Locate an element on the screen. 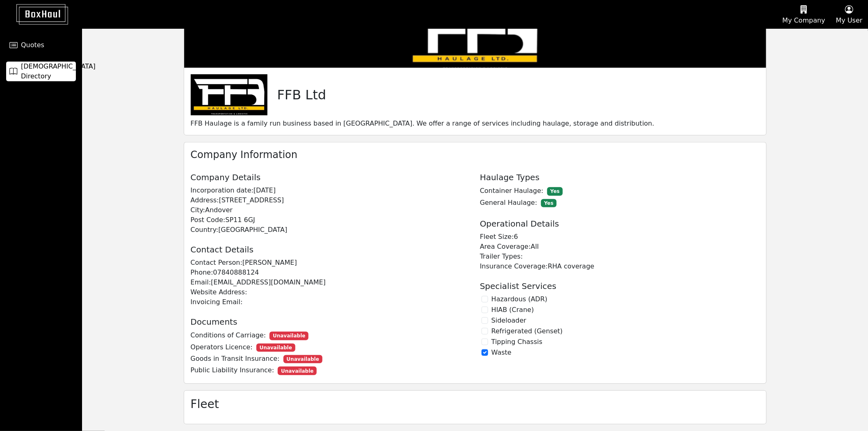 The height and width of the screenshot is (431, 868). p: Public Liability Insurance: is located at coordinates (331, 371).